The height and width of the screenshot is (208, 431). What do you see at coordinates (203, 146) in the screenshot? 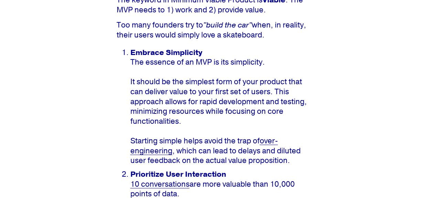
I see `a: over-engineering` at bounding box center [203, 146].